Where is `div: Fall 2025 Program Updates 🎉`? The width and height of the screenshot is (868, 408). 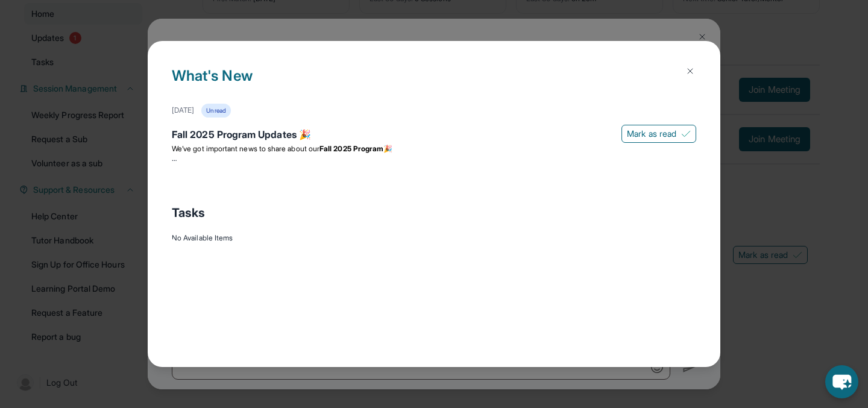
div: Fall 2025 Program Updates 🎉 is located at coordinates (434, 136).